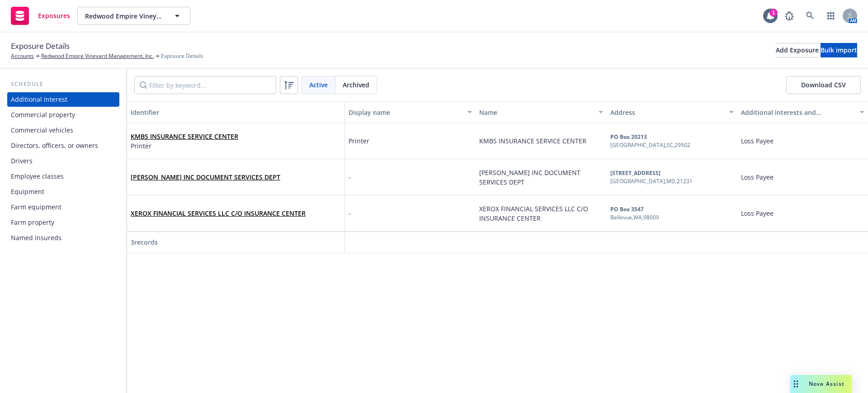  I want to click on button: Add Exposure, so click(796, 50).